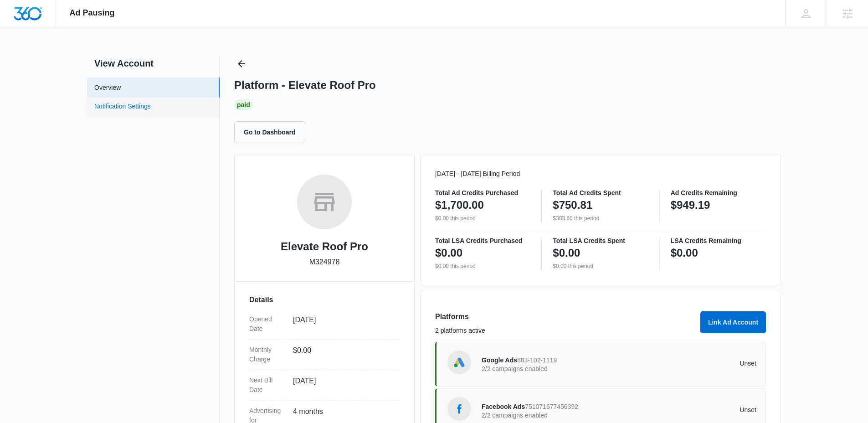  Describe the element at coordinates (92, 13) in the screenshot. I see `span: Ad Pausing` at that location.